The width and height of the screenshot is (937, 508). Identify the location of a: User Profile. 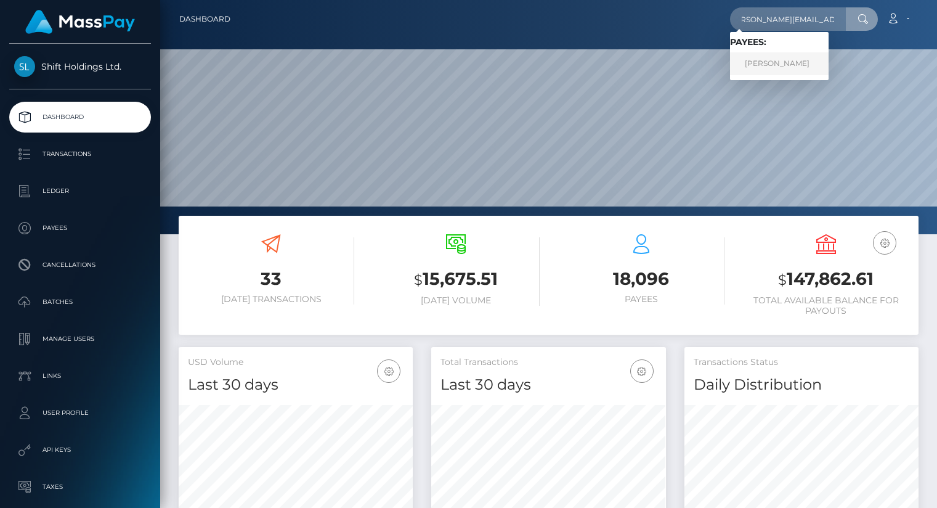
(80, 413).